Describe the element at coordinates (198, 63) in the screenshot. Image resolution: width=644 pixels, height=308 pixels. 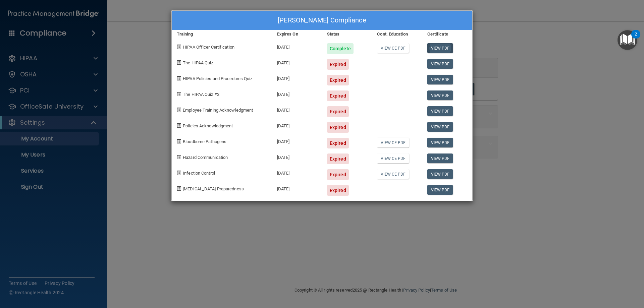
I see `span: The HIPAA Quiz` at that location.